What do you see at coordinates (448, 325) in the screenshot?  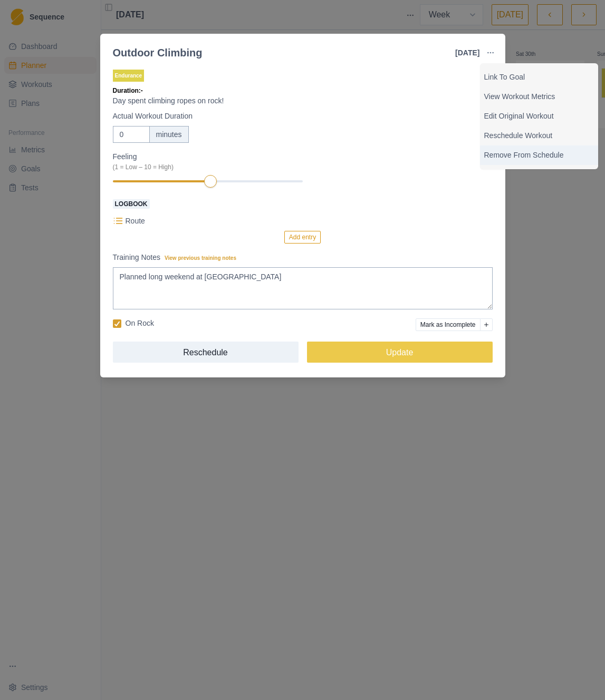 I see `button: Mark as Incomplete` at bounding box center [448, 325].